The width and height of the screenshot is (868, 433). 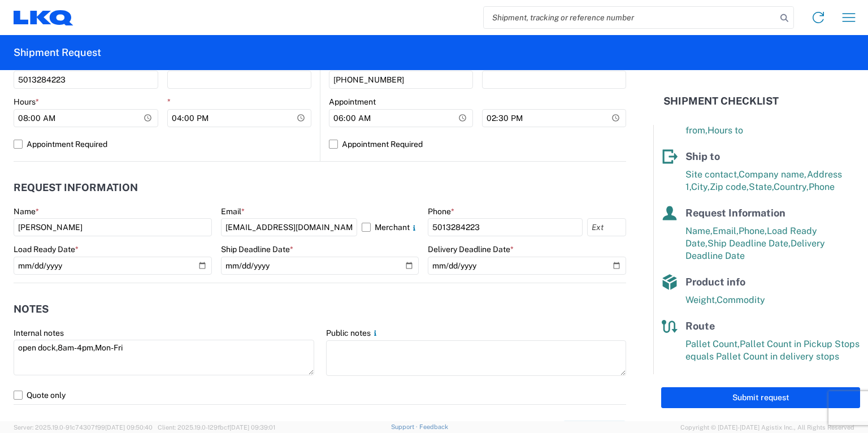 I want to click on span: Phone,, so click(x=753, y=231).